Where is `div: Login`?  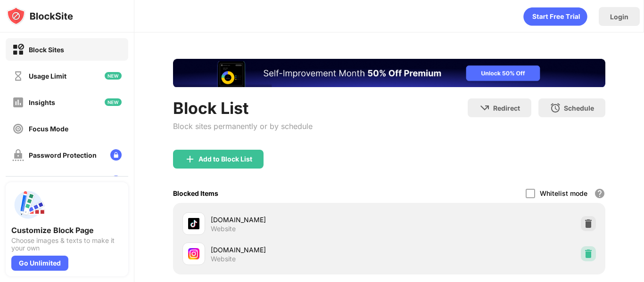 div: Login is located at coordinates (619, 16).